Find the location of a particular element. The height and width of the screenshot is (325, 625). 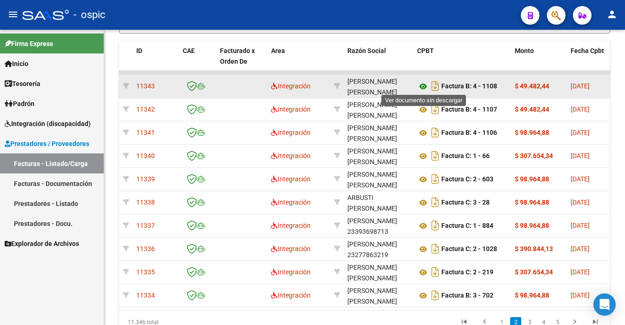

div: Open Intercom Messenger is located at coordinates (605, 305).